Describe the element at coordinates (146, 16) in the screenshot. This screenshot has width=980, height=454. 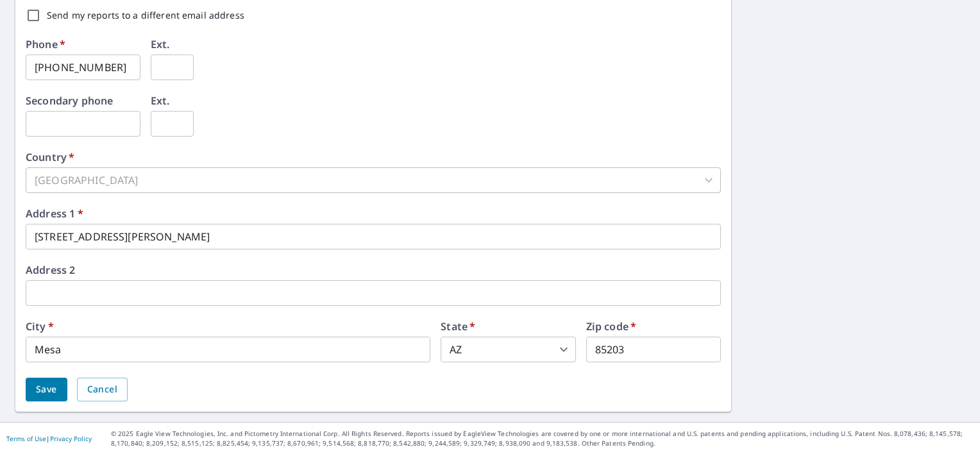
I see `label: Send my reports to a different email address` at that location.